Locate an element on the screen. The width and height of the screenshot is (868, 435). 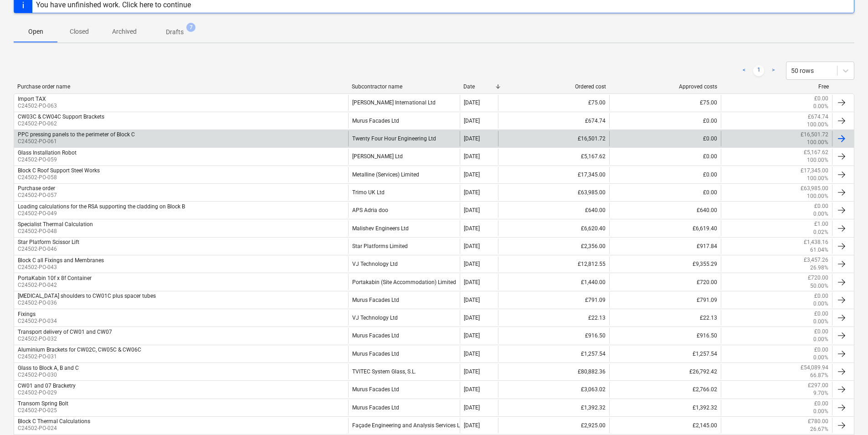
div: You have unfinished work. Click here to continue is located at coordinates (113, 5).